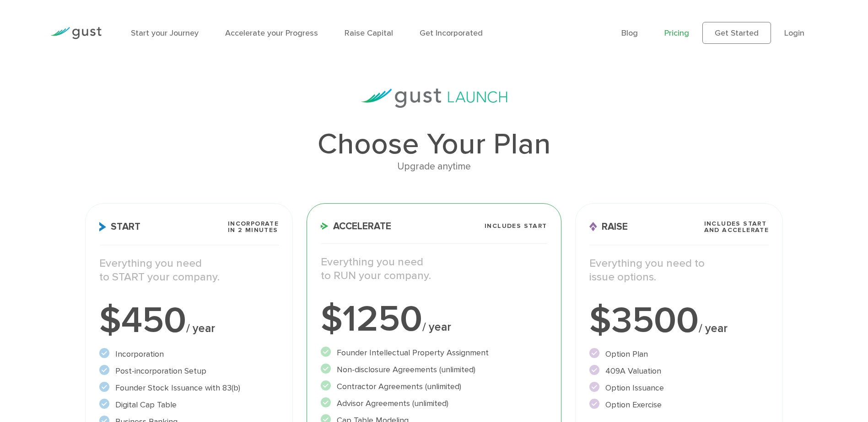 This screenshot has height=422, width=868. What do you see at coordinates (434, 353) in the screenshot?
I see `li: Founder Intellectual Property Assignment` at bounding box center [434, 353].